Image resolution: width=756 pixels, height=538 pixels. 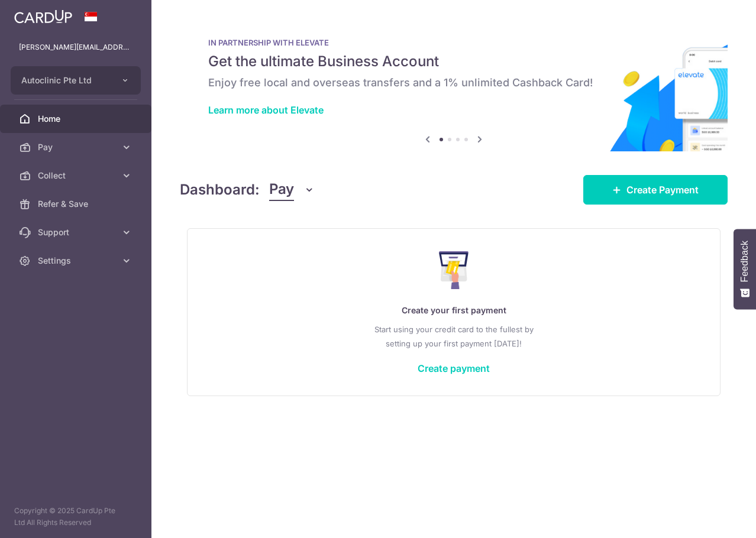 What do you see at coordinates (43, 17) in the screenshot?
I see `img: CardUp` at bounding box center [43, 17].